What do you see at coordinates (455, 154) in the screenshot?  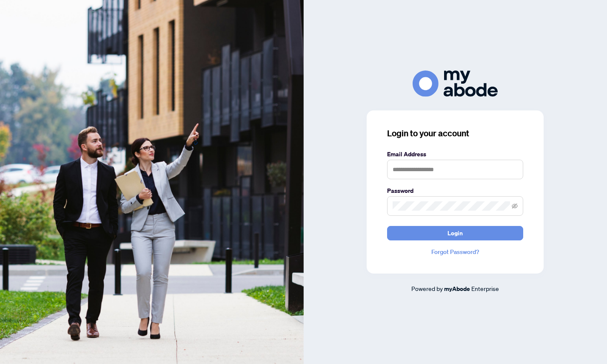 I see `label: Email Address` at bounding box center [455, 154].